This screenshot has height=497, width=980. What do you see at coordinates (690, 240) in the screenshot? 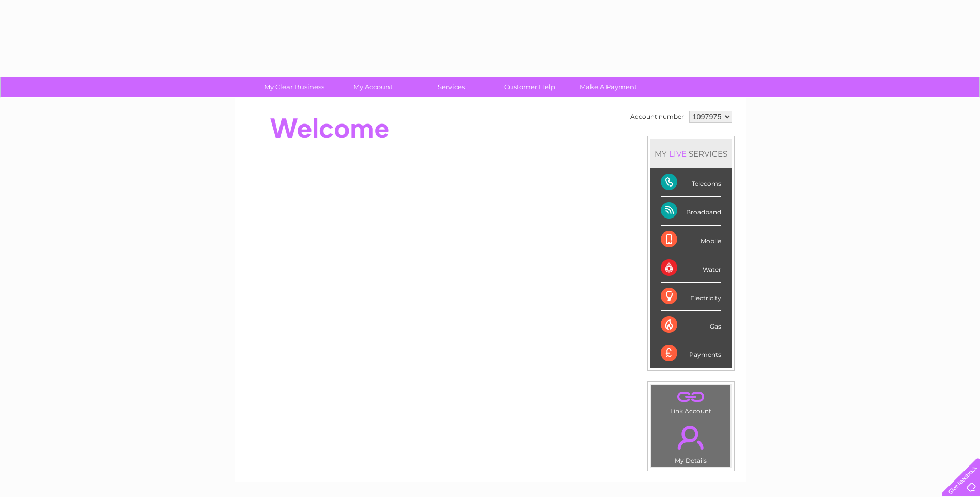
I see `div: Mobile` at bounding box center [690, 240].